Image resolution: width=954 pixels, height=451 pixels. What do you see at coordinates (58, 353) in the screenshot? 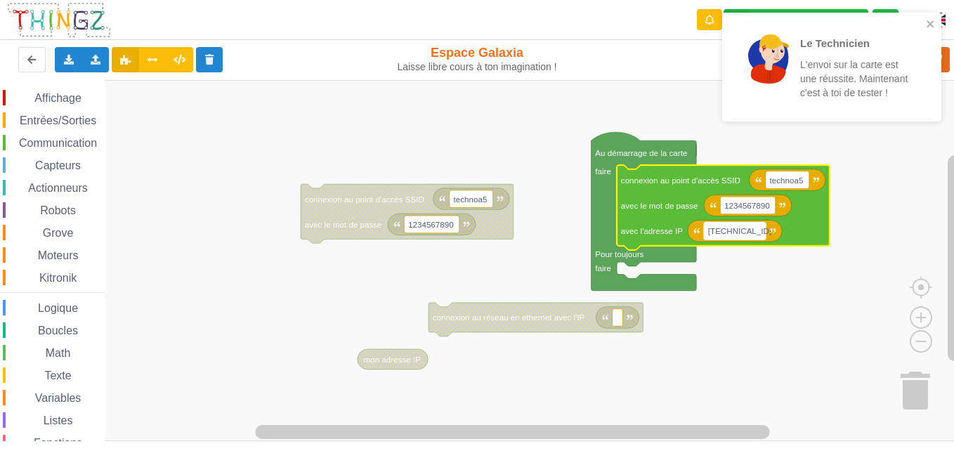
I see `span: Math` at bounding box center [58, 353].